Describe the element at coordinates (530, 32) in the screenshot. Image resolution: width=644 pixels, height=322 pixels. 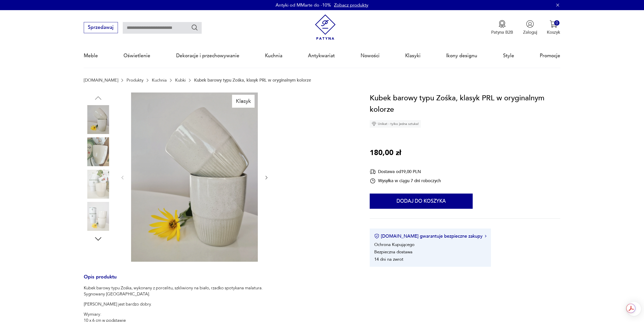
I see `p: Zaloguj` at that location.